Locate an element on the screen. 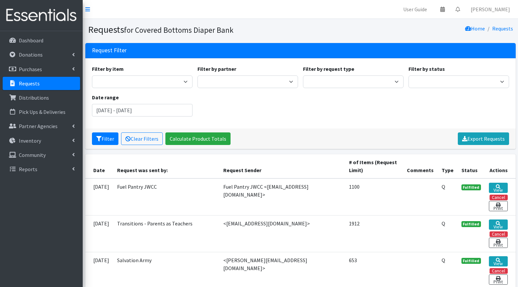 The image size is (518, 287). p: Donations is located at coordinates (31, 55).